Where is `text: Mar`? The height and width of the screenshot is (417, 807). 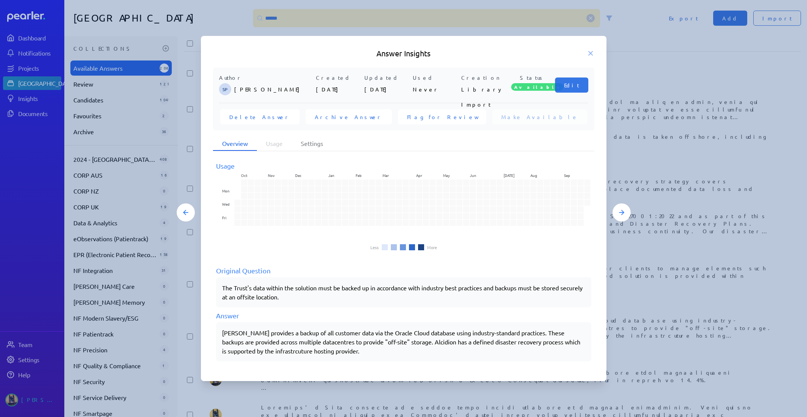 text: Mar is located at coordinates (386, 175).